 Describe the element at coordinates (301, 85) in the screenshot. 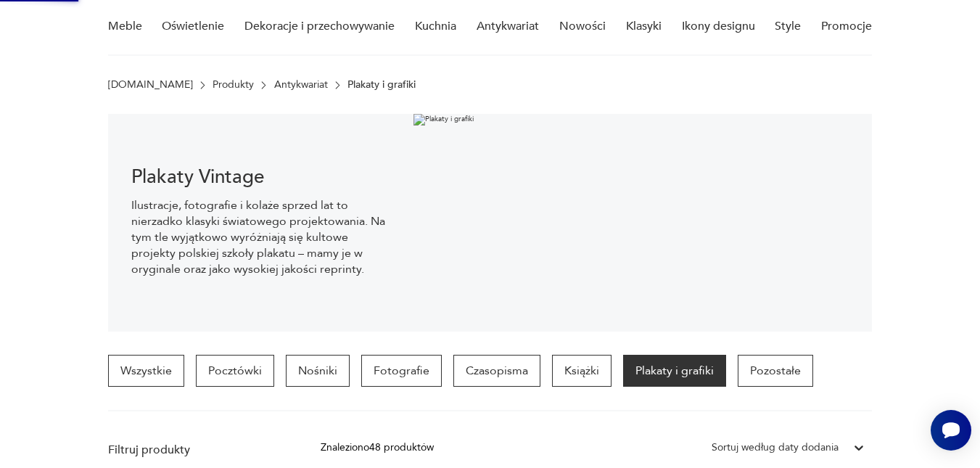

I see `a: Antykwariat` at that location.